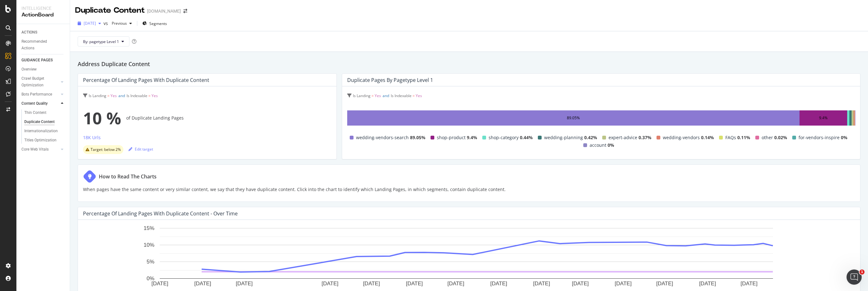 This screenshot has width=868, height=291. What do you see at coordinates (781, 138) in the screenshot?
I see `span: 0.02%` at bounding box center [781, 138].